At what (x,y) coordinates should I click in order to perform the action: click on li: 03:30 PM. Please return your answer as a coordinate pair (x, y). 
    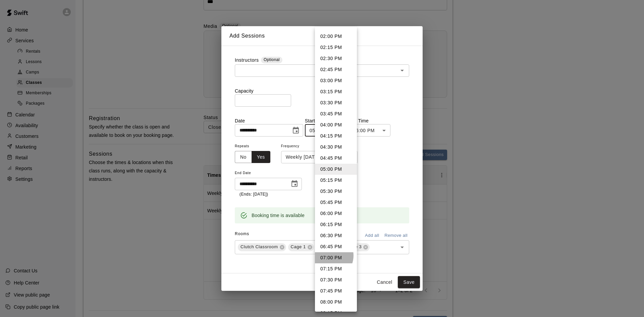
    Looking at the image, I should click on (336, 102).